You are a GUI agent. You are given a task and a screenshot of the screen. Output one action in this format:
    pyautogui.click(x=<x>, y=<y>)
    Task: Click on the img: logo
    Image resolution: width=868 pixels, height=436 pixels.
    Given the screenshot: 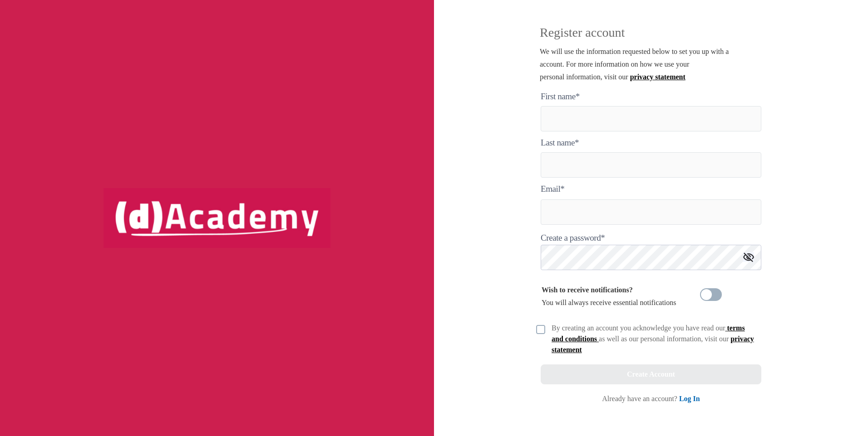 What is the action you would take?
    pyautogui.click(x=217, y=218)
    